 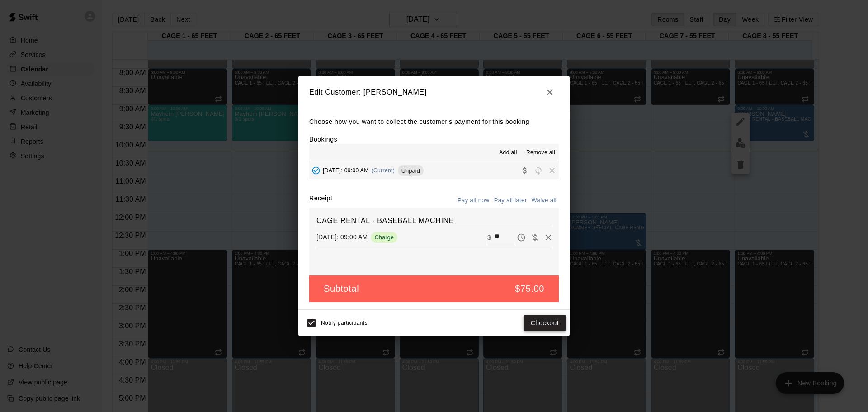 What do you see at coordinates (323, 139) in the screenshot?
I see `label: Bookings` at bounding box center [323, 139].